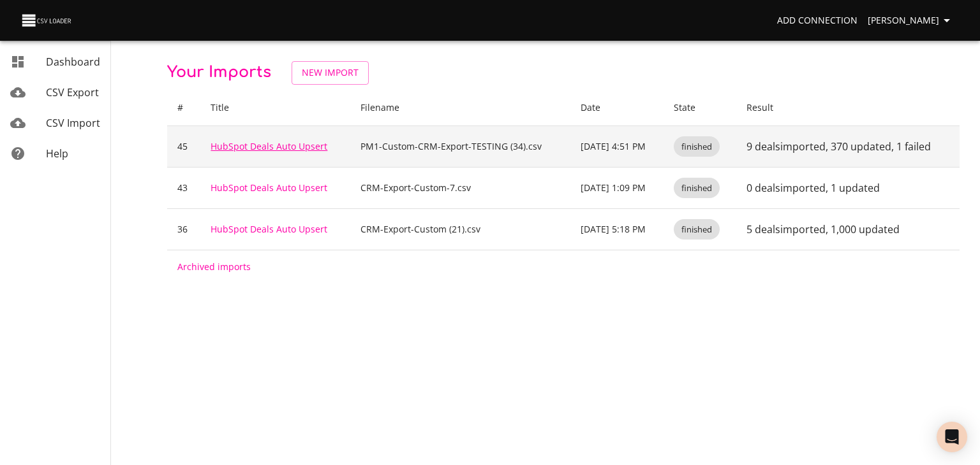  What do you see at coordinates (57, 154) in the screenshot?
I see `span: Help` at bounding box center [57, 154].